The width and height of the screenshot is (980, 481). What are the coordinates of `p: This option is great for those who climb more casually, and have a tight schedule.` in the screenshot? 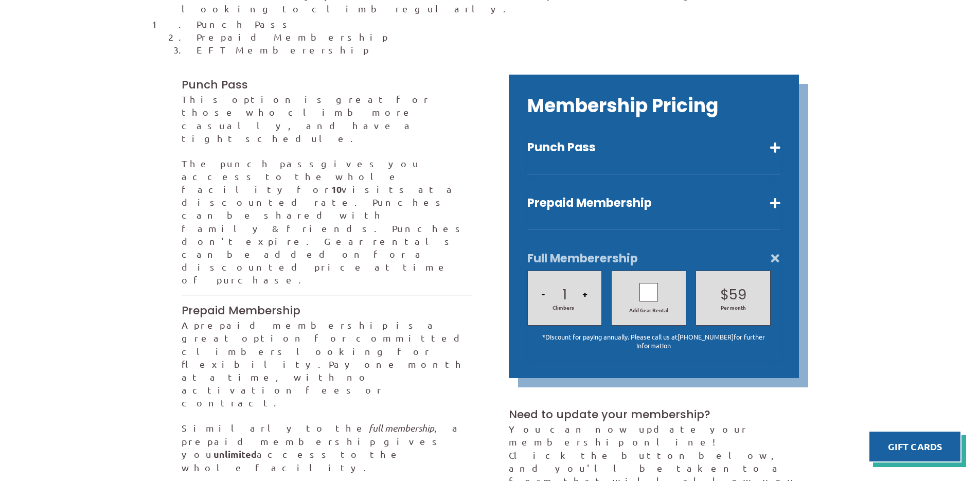 It's located at (326, 118).